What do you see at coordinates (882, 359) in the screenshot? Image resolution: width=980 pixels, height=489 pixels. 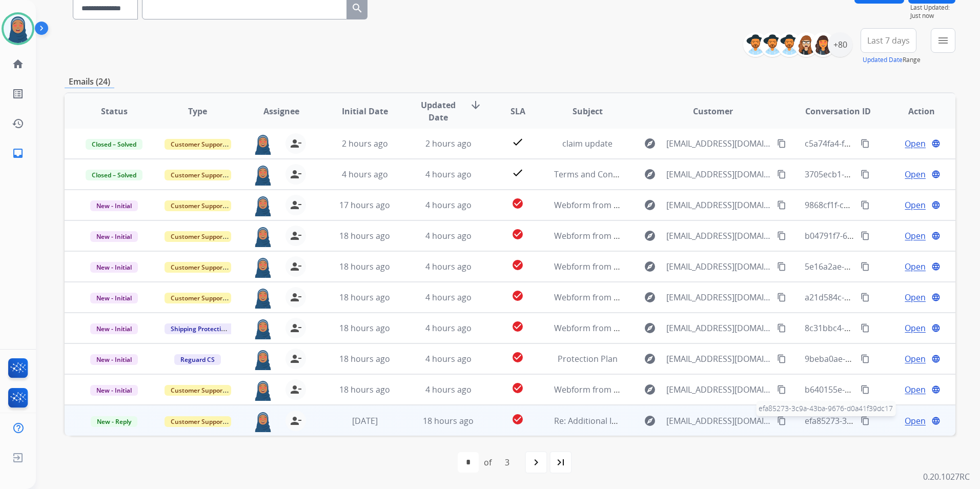 I see `span: 9beba0ae-b814-4f45-9950-0a3d75f73f8e` at bounding box center [882, 359].